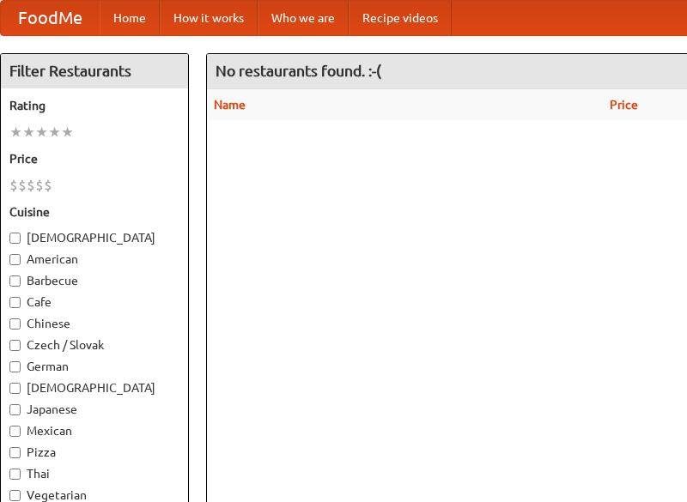 This screenshot has width=687, height=502. What do you see at coordinates (15, 410) in the screenshot?
I see `input: Japanese` at bounding box center [15, 410].